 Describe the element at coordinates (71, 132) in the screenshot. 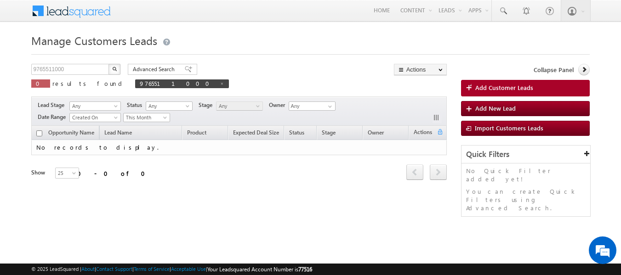

I see `span: Opportunity Name` at that location.